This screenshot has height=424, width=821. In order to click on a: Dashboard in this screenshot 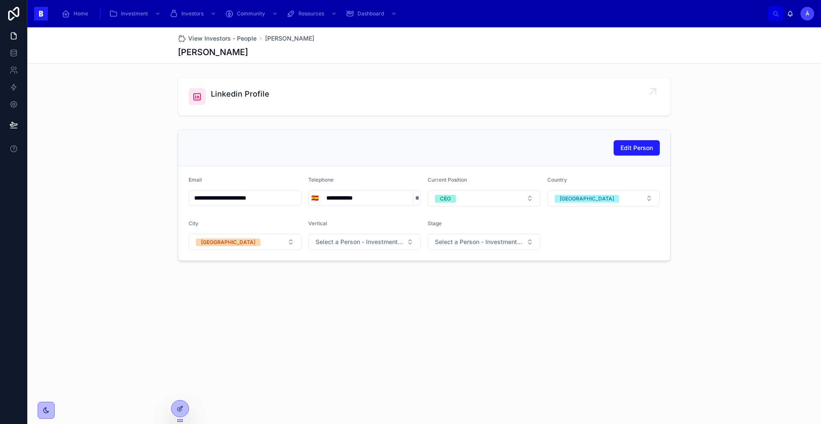, I will do `click(372, 14)`.